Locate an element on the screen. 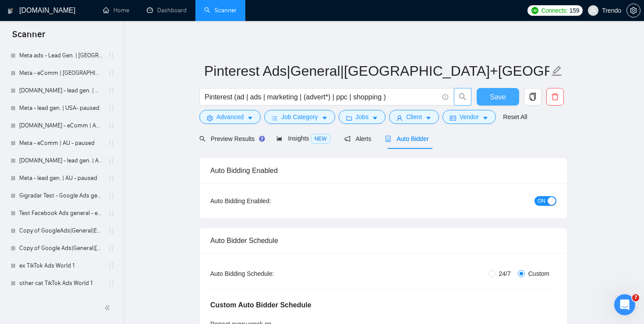 Image resolution: width=644 pixels, height=324 pixels. span: bars is located at coordinates (275, 118).